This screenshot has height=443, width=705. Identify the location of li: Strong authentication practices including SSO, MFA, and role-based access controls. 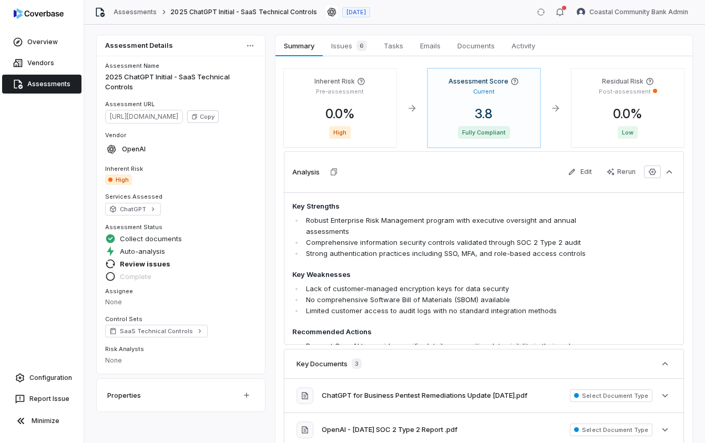
(451, 254).